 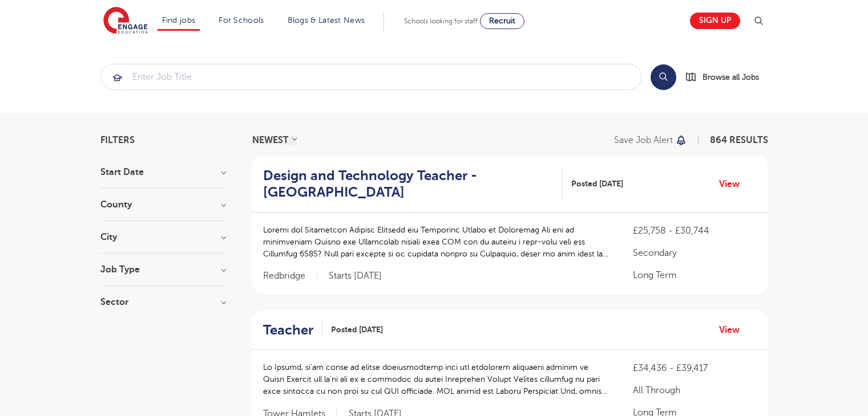 I want to click on span: Recruit, so click(x=502, y=20).